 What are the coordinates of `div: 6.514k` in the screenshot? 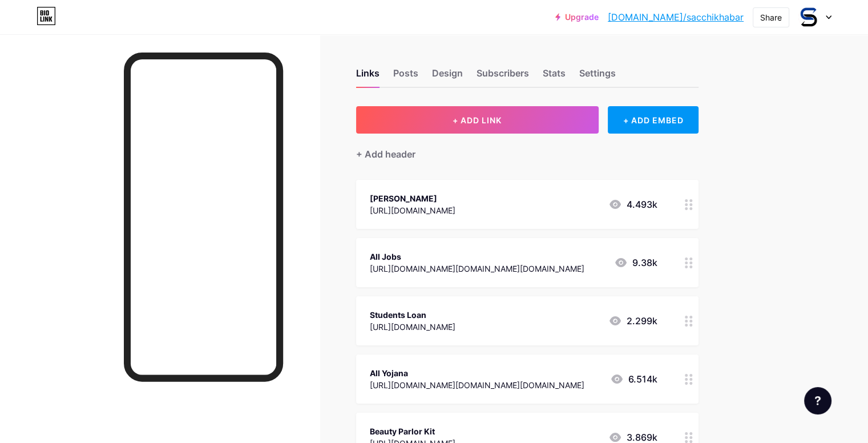 It's located at (634, 379).